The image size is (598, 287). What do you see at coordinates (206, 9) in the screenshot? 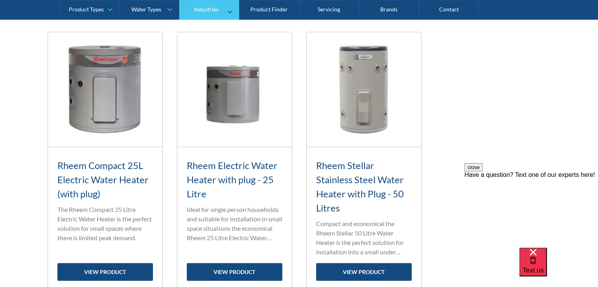
I see `div: Industries` at bounding box center [206, 9].